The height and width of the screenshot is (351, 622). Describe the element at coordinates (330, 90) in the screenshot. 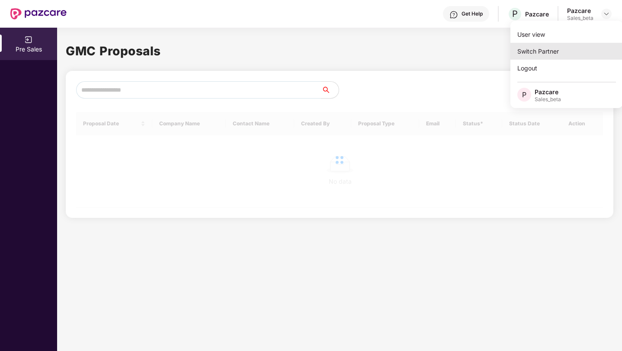

I see `span: search` at that location.